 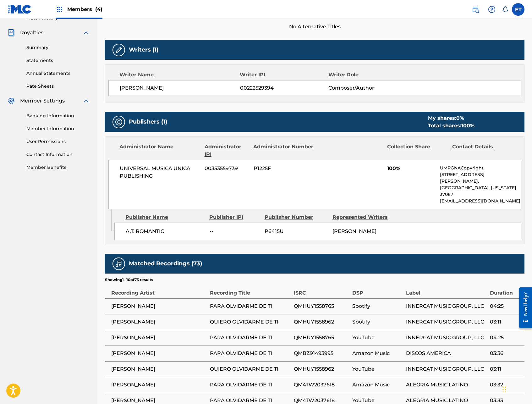 What do you see at coordinates (492, 9) in the screenshot?
I see `div: Help` at bounding box center [492, 9].